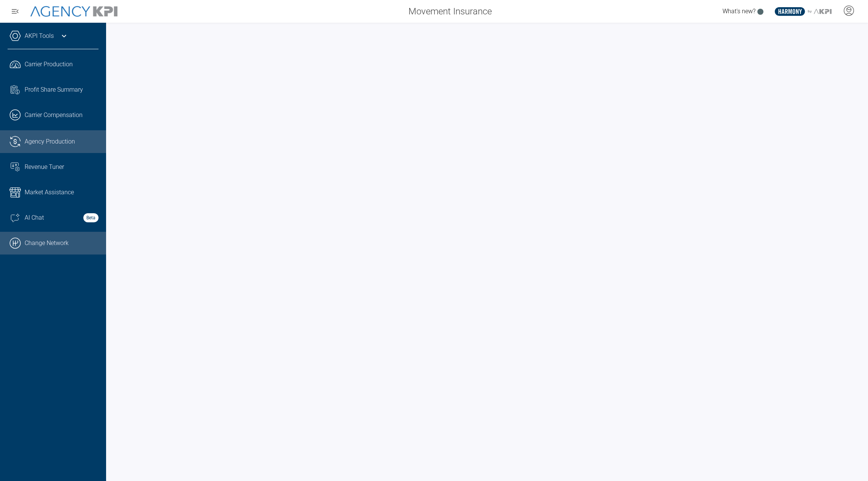 This screenshot has width=868, height=481. I want to click on span: AI Chat, so click(34, 218).